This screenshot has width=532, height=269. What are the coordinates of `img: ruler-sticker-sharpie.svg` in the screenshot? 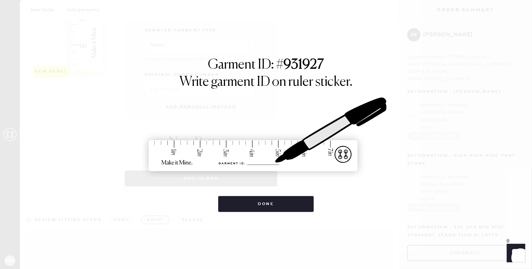 It's located at (266, 135).